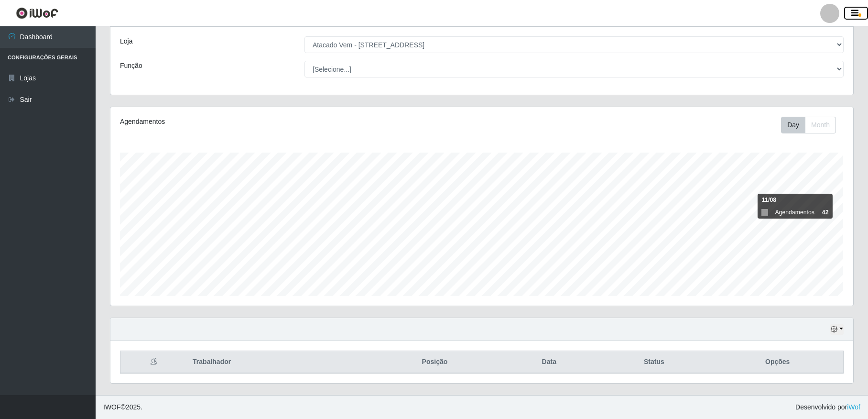 The width and height of the screenshot is (868, 419). What do you see at coordinates (277, 362) in the screenshot?
I see `th: Trabalhador` at bounding box center [277, 362].